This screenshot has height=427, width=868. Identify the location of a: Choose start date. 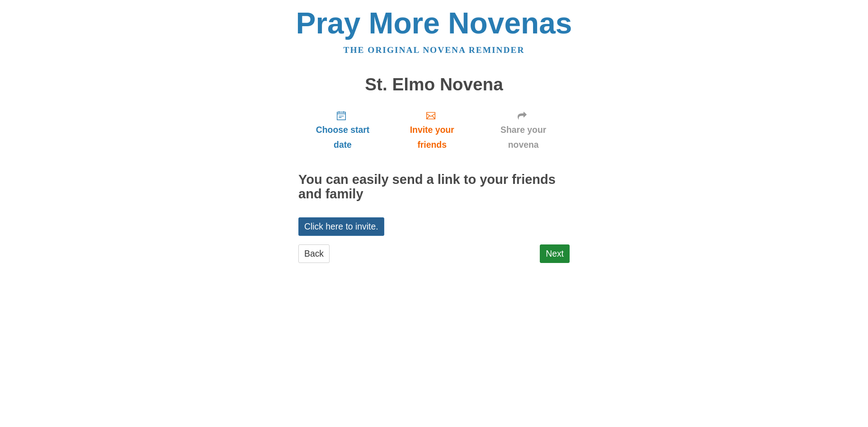
(343, 130).